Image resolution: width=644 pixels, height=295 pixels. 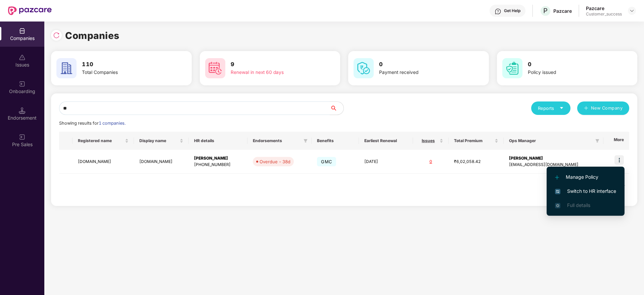 What do you see at coordinates (431, 162) in the screenshot?
I see `div: 0` at bounding box center [431, 162].